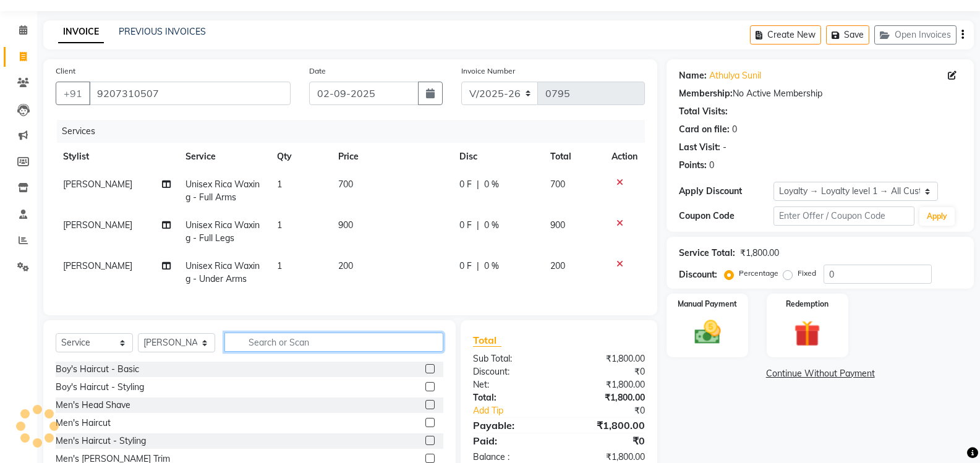  I want to click on input: Enter Offer / Coupon Code, so click(844, 216).